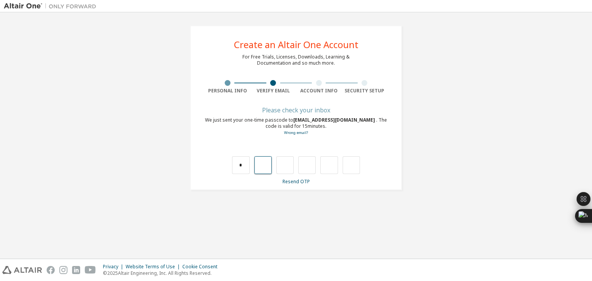 Image resolution: width=592 pixels, height=281 pixels. I want to click on div: Cookie Consent, so click(202, 267).